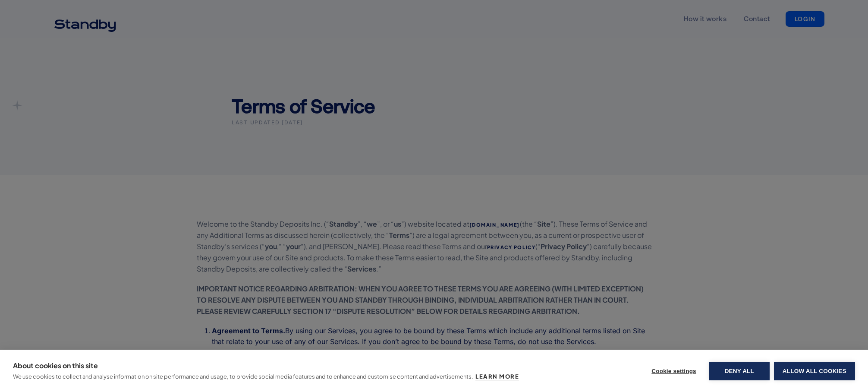  What do you see at coordinates (815, 371) in the screenshot?
I see `button: Allow all cookies` at bounding box center [815, 371].